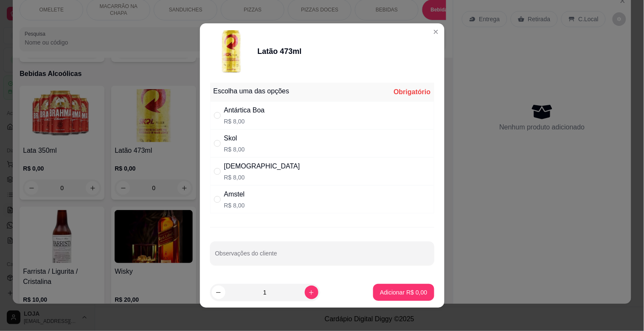 The image size is (644, 331). I want to click on div: Obrigatório, so click(412, 92).